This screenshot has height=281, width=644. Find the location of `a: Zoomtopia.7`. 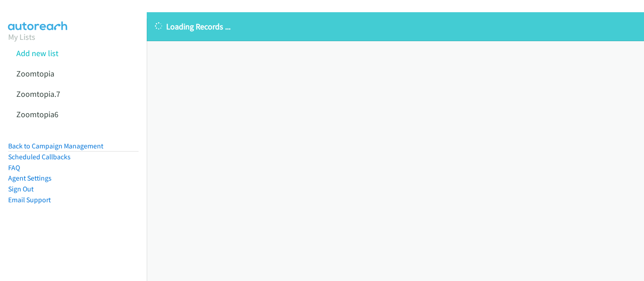

a: Zoomtopia.7 is located at coordinates (38, 94).